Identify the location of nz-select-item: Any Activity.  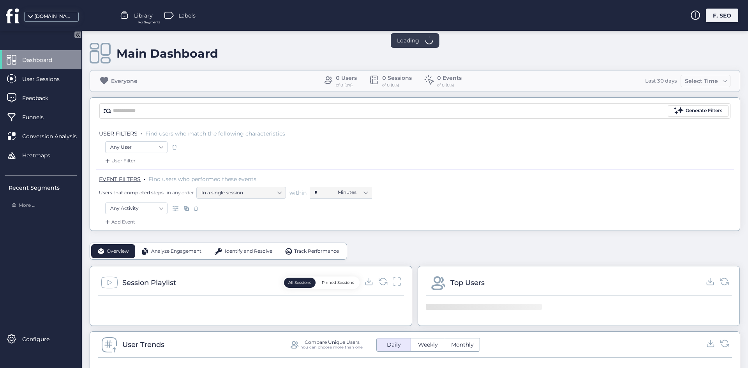
(136, 208).